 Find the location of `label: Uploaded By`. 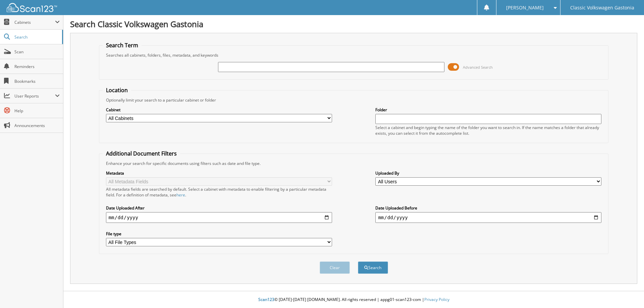

label: Uploaded By is located at coordinates (489, 173).